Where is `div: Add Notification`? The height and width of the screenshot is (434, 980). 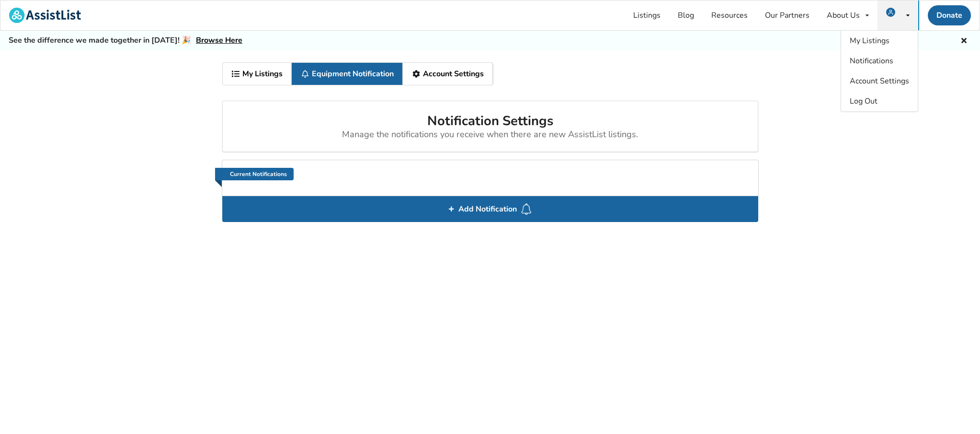
div: Add Notification is located at coordinates (490, 209).